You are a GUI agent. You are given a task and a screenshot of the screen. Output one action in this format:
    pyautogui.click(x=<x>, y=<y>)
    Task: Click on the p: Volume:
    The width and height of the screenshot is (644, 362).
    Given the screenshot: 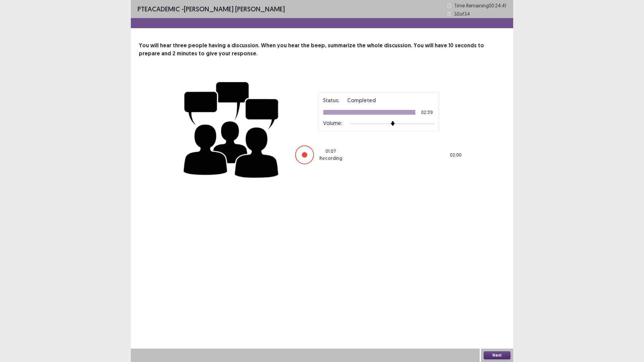 What is the action you would take?
    pyautogui.click(x=332, y=123)
    